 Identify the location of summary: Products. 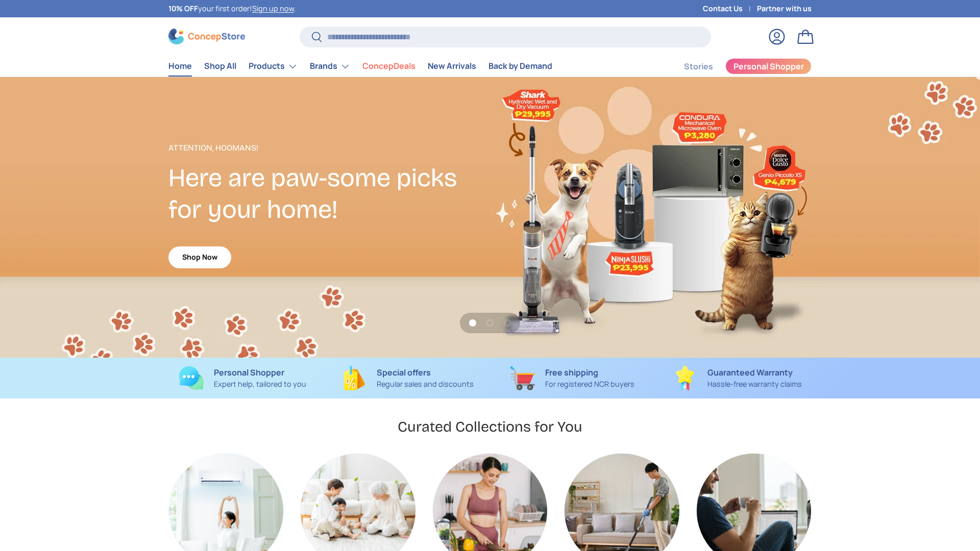
(273, 67).